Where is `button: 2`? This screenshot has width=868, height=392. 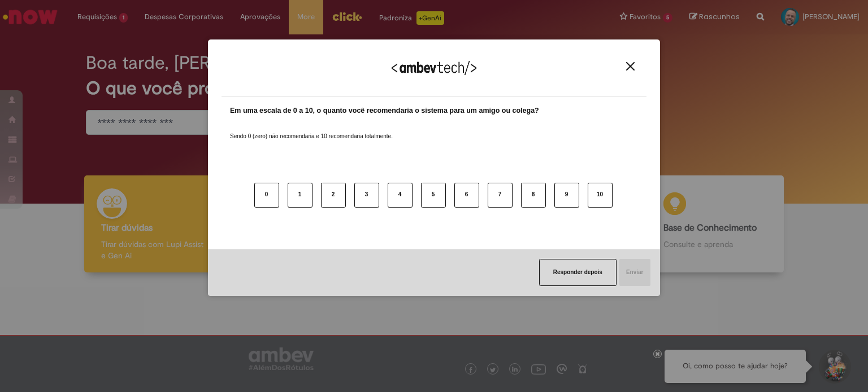 button: 2 is located at coordinates (333, 195).